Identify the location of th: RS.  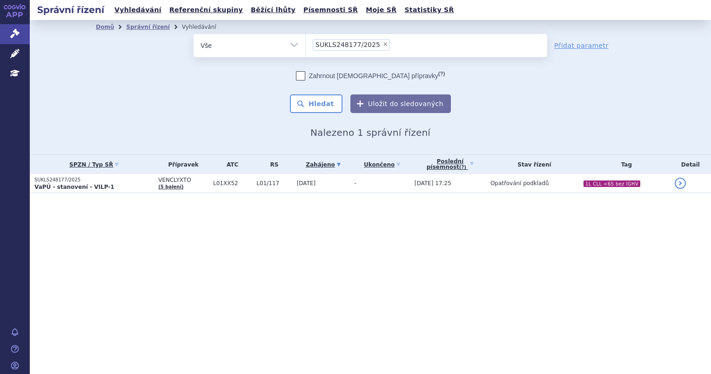
(272, 164).